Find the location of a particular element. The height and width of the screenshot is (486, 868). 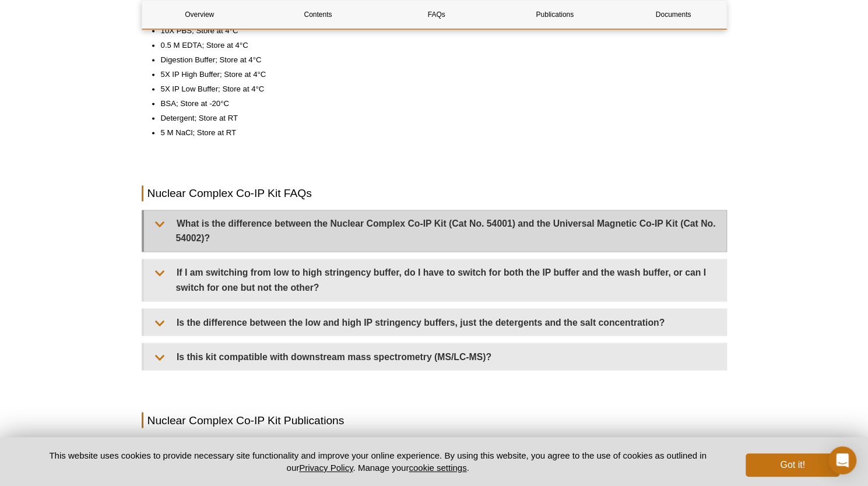

a: Privacy Policy is located at coordinates (326, 467).